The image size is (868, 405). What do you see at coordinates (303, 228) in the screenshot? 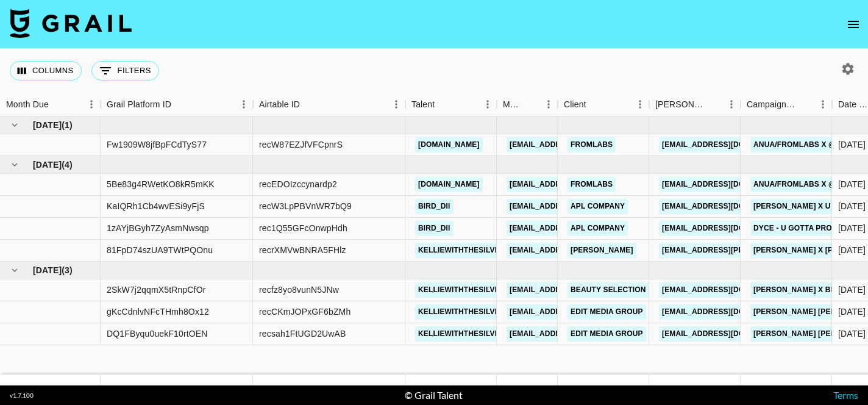
I see `div: rec1Q55GFcOnwpHdh` at bounding box center [303, 228].